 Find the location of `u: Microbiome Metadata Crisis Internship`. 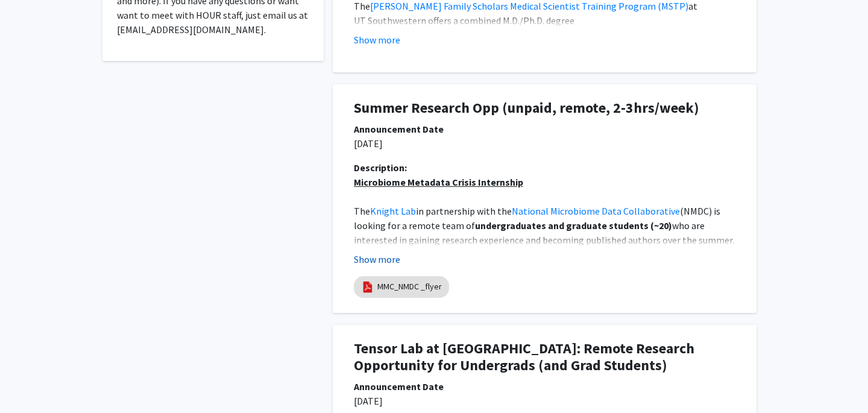

u: Microbiome Metadata Crisis Internship is located at coordinates (438, 182).